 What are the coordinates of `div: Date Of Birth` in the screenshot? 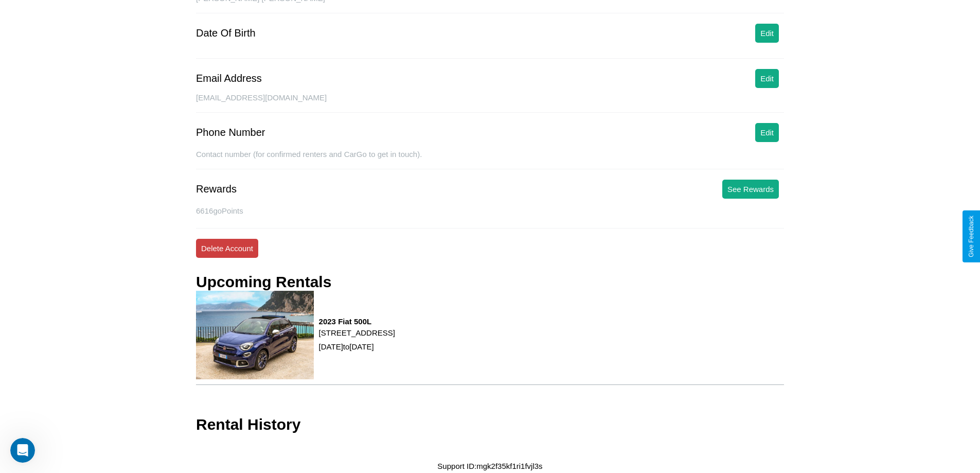 It's located at (226, 33).